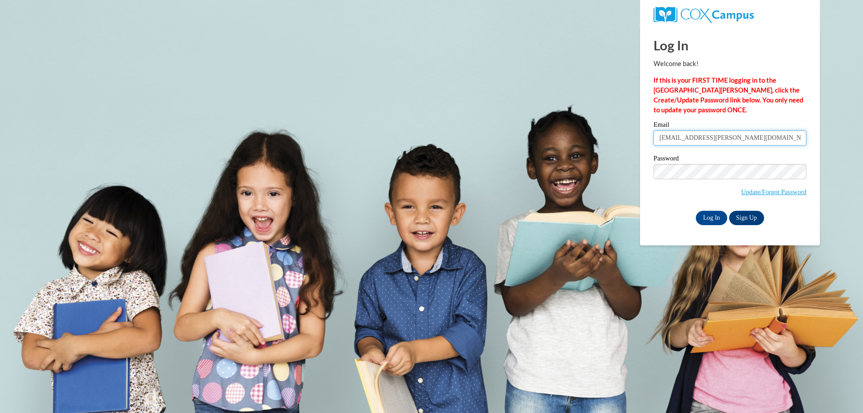 The width and height of the screenshot is (863, 413). What do you see at coordinates (747, 218) in the screenshot?
I see `a: Sign Up` at bounding box center [747, 218].